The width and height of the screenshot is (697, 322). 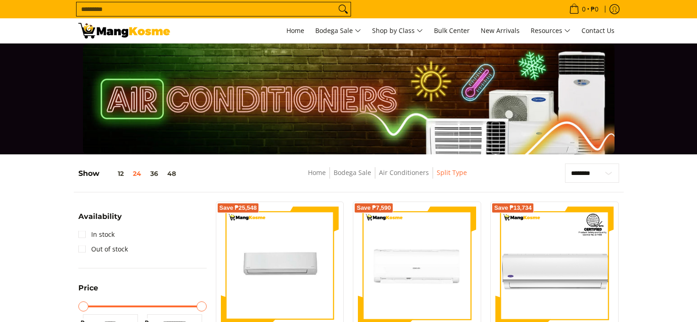 I want to click on button: 36, so click(x=154, y=174).